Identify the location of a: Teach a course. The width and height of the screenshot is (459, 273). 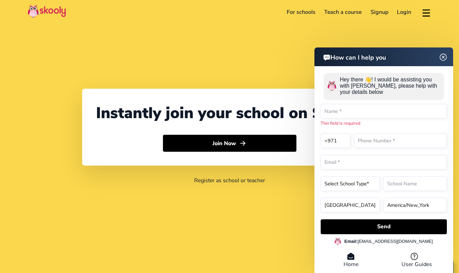
(343, 12).